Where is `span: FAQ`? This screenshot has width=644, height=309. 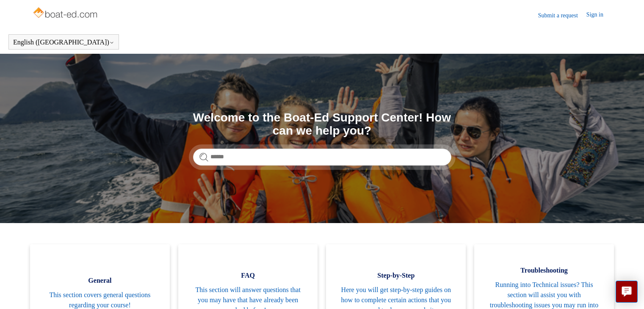
span: FAQ is located at coordinates (249, 275).